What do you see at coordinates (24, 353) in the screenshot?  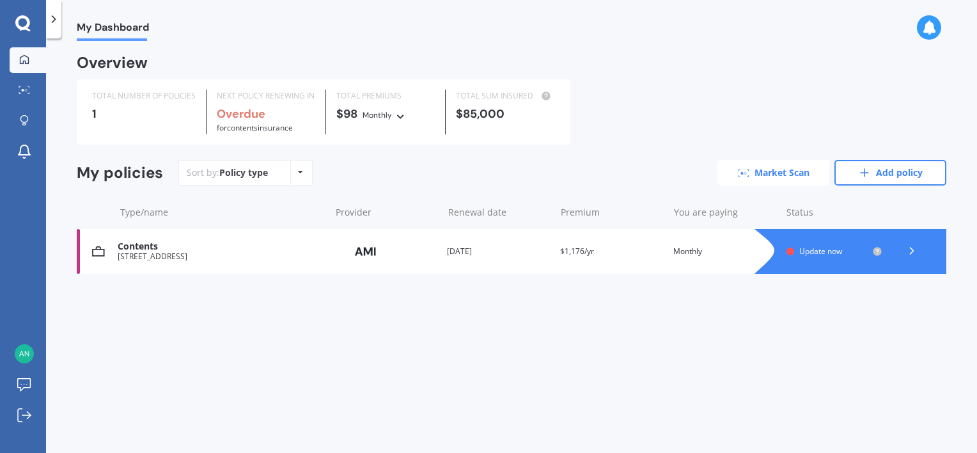 I see `img: 28e45a8e321ce274bf217e4133ba8ccf` at bounding box center [24, 353].